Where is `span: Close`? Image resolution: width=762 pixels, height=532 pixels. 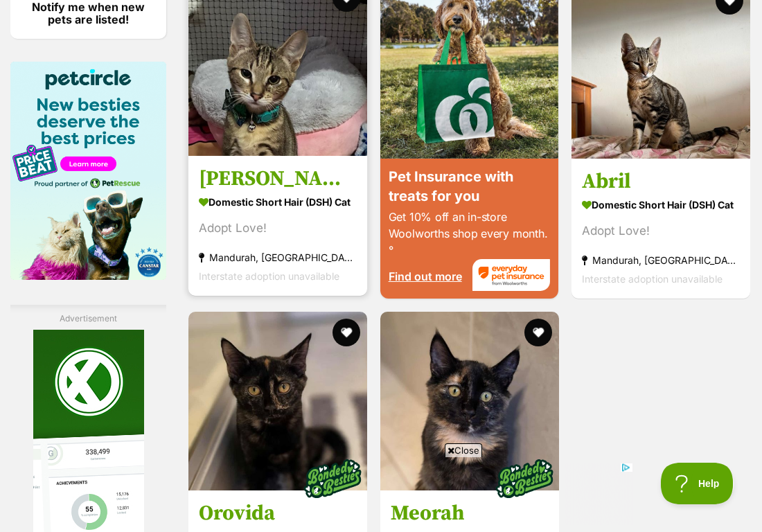 span: Close is located at coordinates (464, 450).